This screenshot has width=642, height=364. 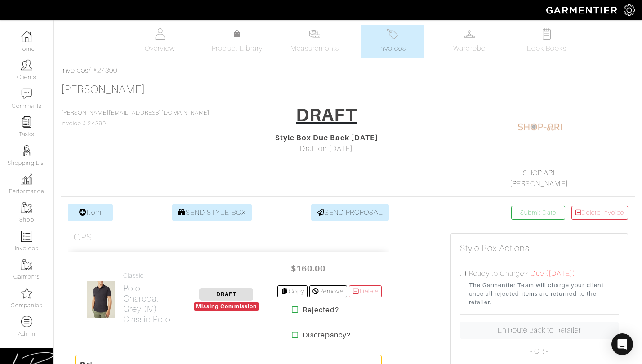 What do you see at coordinates (469, 41) in the screenshot?
I see `a: Wardrobe` at bounding box center [469, 41].